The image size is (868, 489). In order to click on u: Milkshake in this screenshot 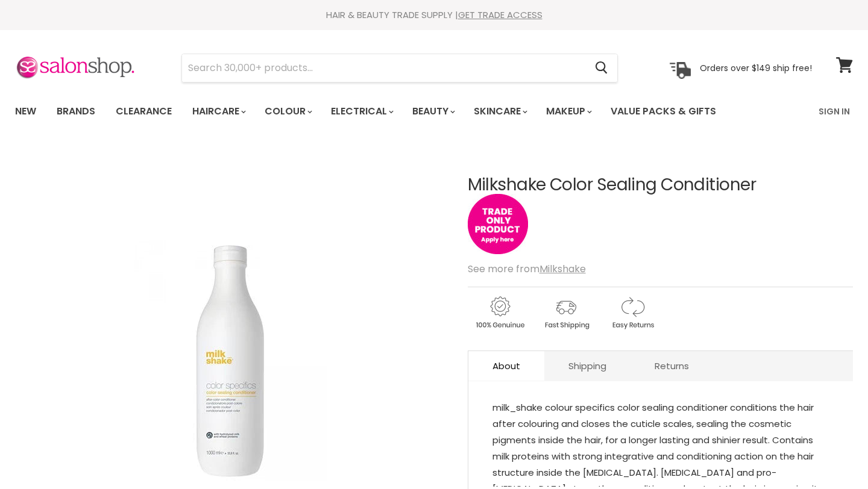, I will do `click(562, 268)`.